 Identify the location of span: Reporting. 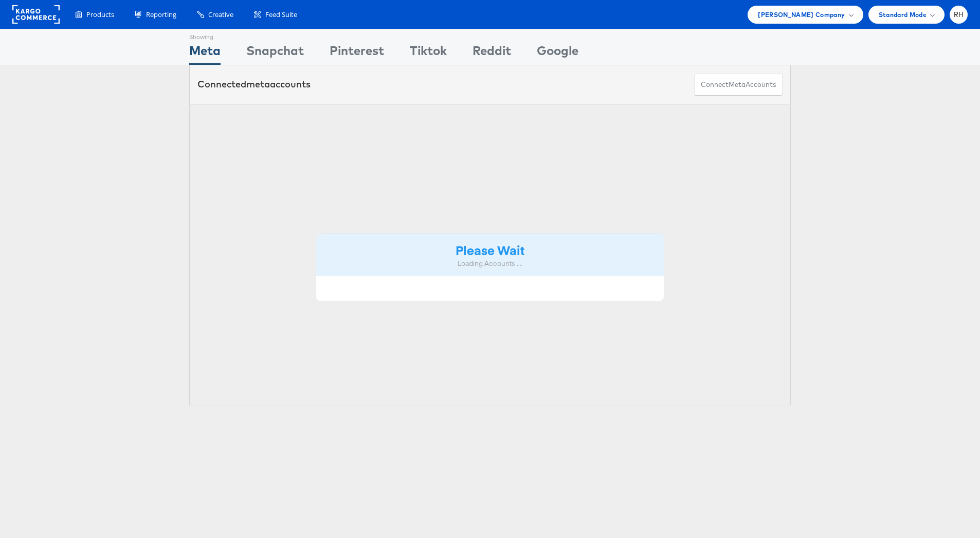
(161, 15).